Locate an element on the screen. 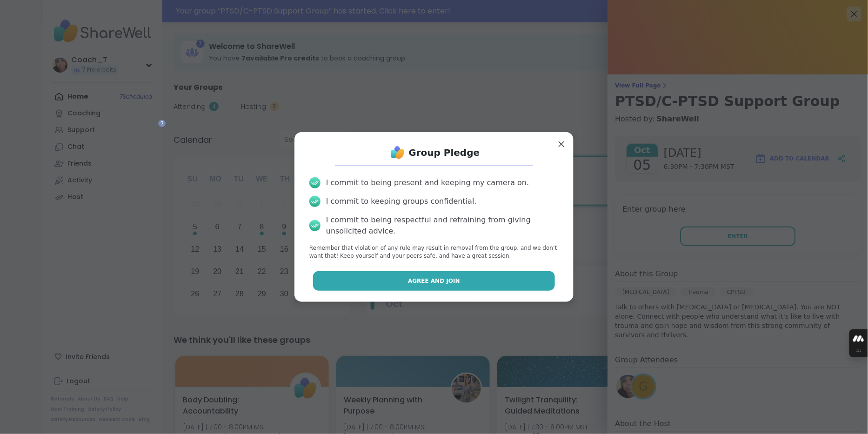 The image size is (868, 434). h1: Group Pledge is located at coordinates (444, 152).